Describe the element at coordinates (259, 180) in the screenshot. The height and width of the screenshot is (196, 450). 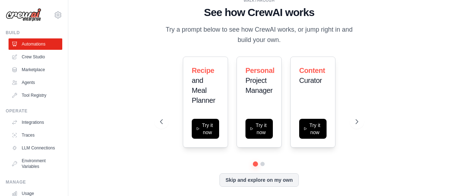
I see `button: Skip and explore on my own` at that location.